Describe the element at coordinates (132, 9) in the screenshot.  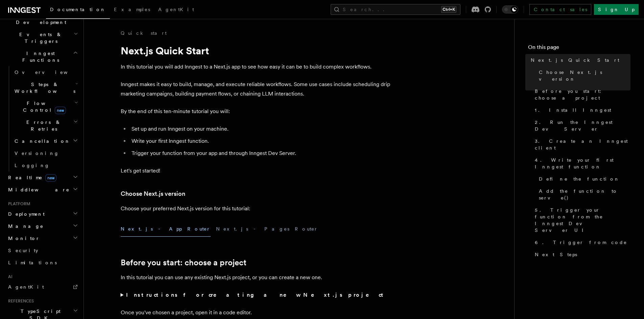
I see `span: Examples` at that location.